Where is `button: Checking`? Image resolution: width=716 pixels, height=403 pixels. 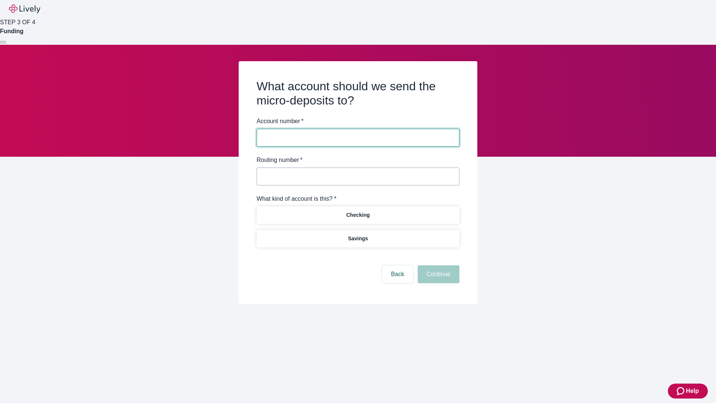
button: Checking is located at coordinates (358, 215).